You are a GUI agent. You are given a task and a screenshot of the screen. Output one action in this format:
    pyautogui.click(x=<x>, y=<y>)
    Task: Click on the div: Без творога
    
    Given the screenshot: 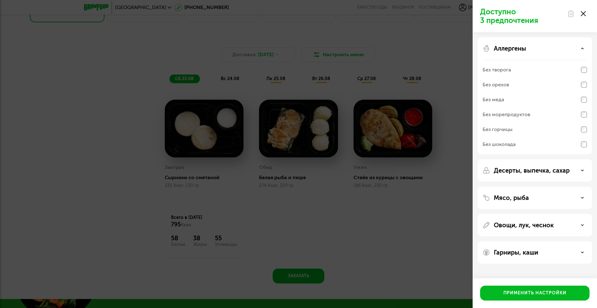 What is the action you would take?
    pyautogui.click(x=496, y=70)
    